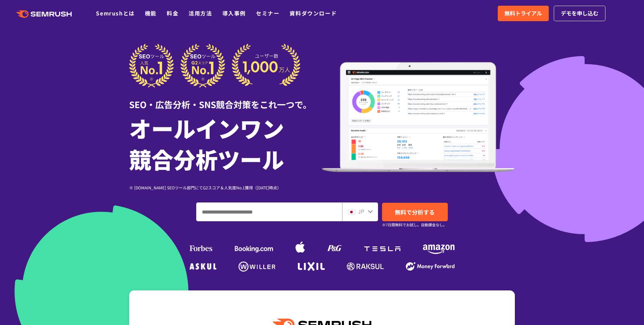  I want to click on span: デモを申し込む, so click(580, 13).